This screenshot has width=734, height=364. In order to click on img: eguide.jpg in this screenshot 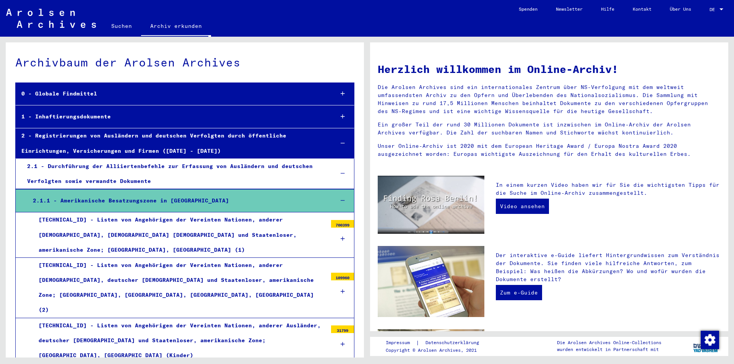, I will do `click(431, 282)`.